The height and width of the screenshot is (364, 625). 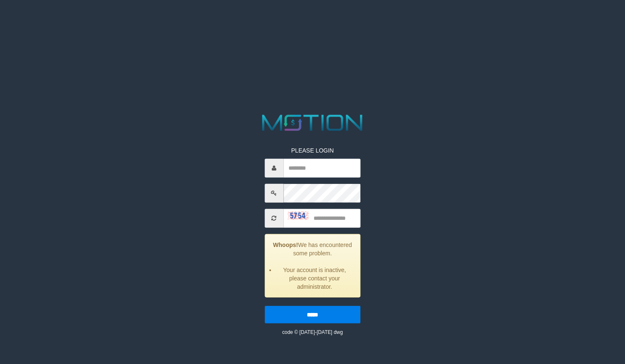 I want to click on img: captcha, so click(x=298, y=216).